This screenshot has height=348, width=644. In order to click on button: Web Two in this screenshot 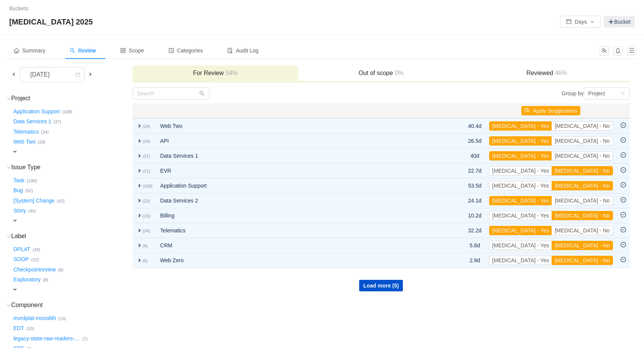, I will do `click(25, 142)`.